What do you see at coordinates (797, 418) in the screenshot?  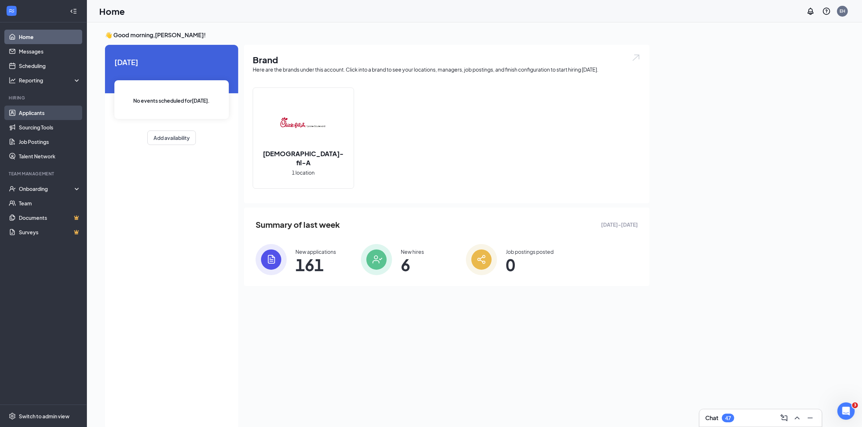 I see `svg: ChevronUp` at bounding box center [797, 418].